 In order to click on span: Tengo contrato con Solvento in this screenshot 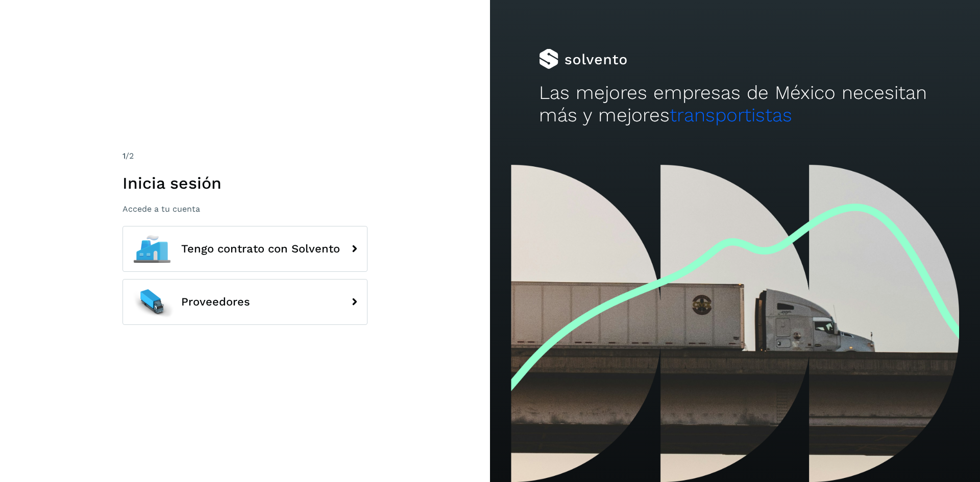, I will do `click(260, 249)`.